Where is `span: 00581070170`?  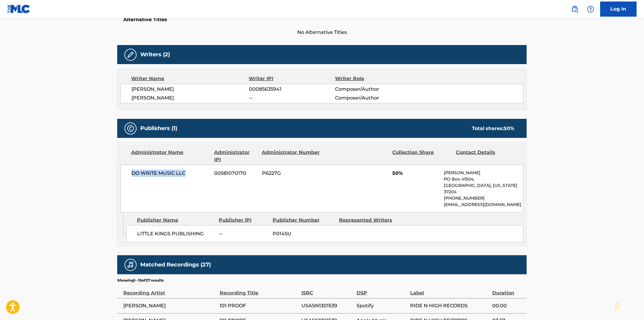
span: 00581070170 is located at coordinates (236, 173).